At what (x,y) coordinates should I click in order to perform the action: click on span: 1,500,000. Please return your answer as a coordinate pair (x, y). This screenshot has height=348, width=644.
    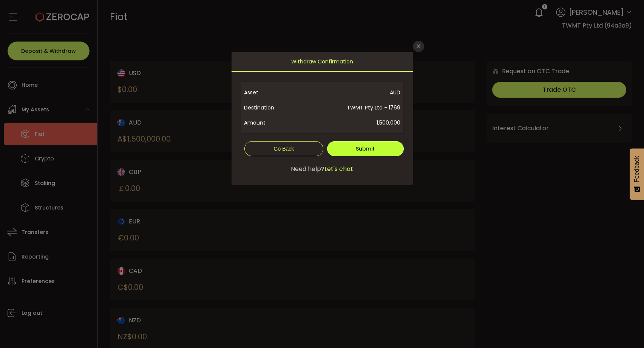
    Looking at the image, I should click on (346, 122).